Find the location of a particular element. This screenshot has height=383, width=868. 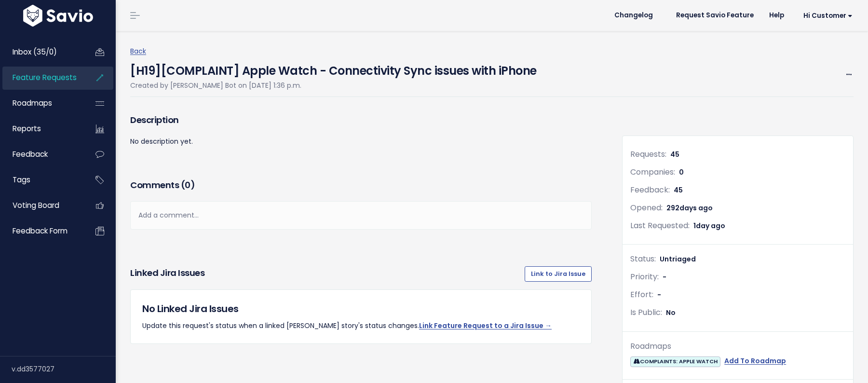

a: Tags is located at coordinates (41, 180).